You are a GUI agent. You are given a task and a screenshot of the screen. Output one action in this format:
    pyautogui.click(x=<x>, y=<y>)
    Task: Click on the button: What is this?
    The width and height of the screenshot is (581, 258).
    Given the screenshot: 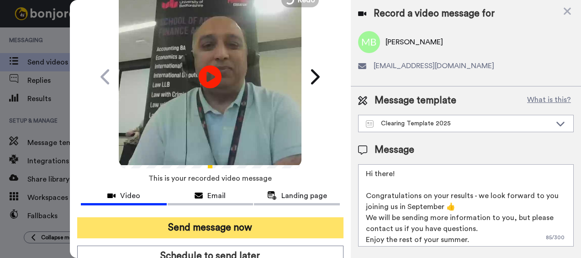 What is the action you would take?
    pyautogui.click(x=549, y=101)
    